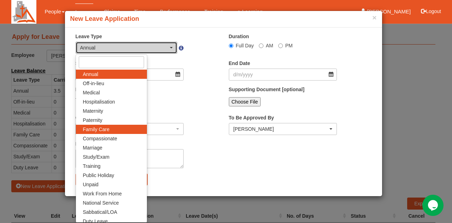 The image size is (452, 223). I want to click on span: Work From Home, so click(102, 193).